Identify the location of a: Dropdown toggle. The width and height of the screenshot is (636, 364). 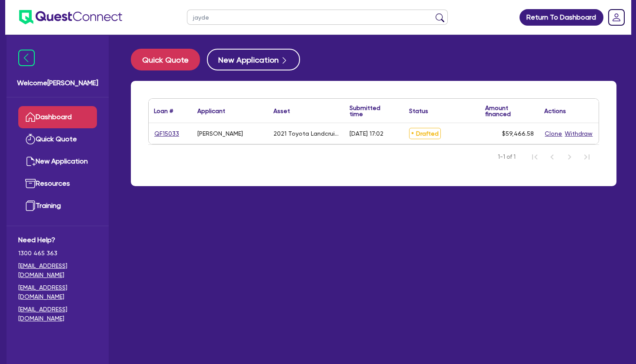
(616, 17).